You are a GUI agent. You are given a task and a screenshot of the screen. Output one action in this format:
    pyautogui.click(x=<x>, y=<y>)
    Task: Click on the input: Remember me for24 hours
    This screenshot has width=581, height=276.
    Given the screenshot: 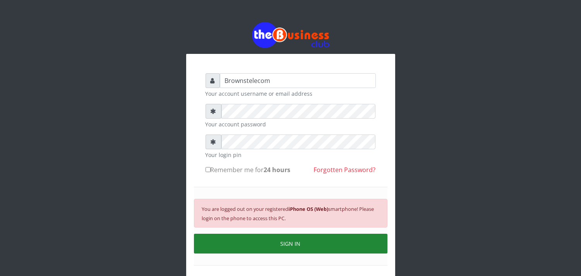 What is the action you would take?
    pyautogui.click(x=208, y=169)
    